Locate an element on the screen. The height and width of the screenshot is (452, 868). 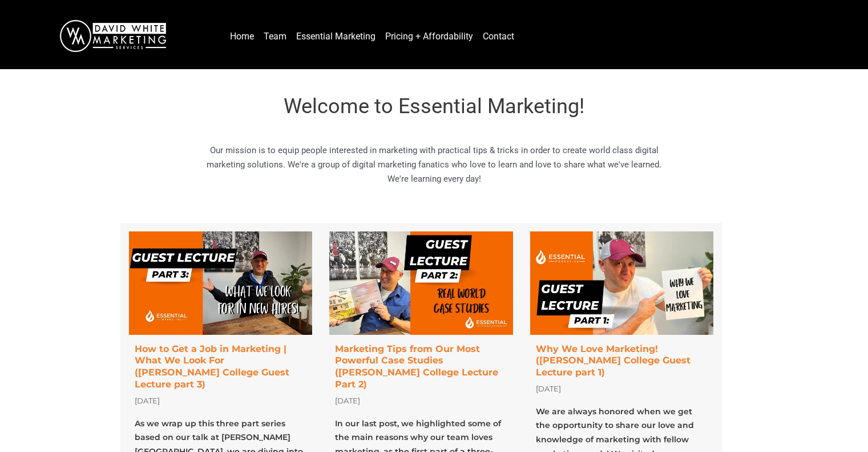
a: Home is located at coordinates (242, 37).